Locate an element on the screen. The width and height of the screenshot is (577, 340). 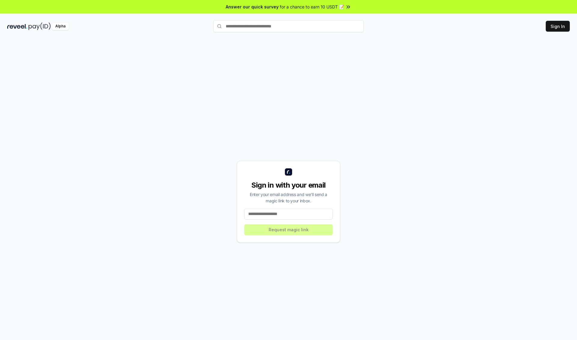
span: Answer our quick survey is located at coordinates (252, 7).